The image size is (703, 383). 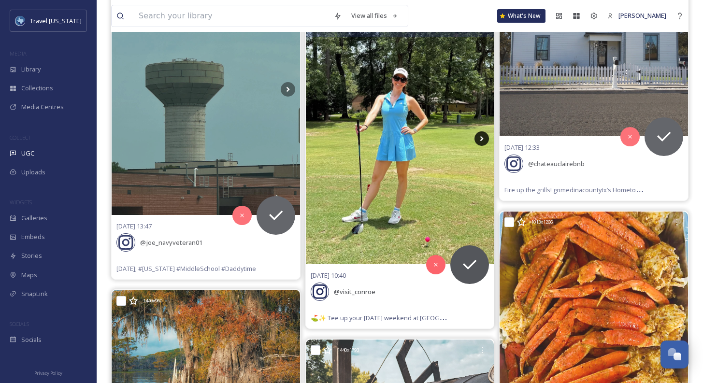 What do you see at coordinates (375, 15) in the screenshot?
I see `a: View all files` at bounding box center [375, 15].